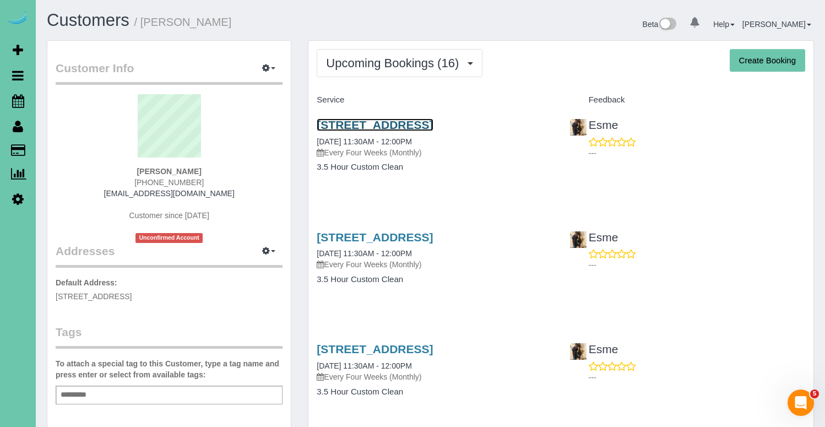  What do you see at coordinates (87, 283) in the screenshot?
I see `label: Default Address:` at bounding box center [87, 283].